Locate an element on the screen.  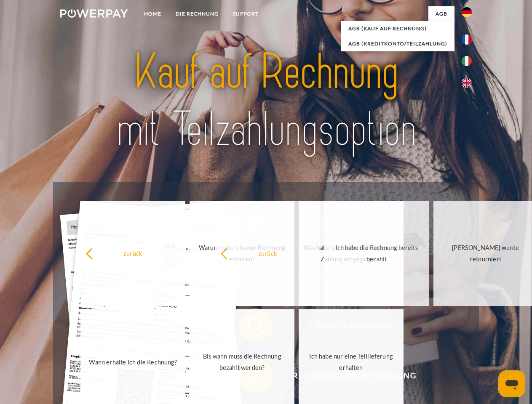
div: Ich habe die Rechnung bereits bezahlt is located at coordinates (376, 253).